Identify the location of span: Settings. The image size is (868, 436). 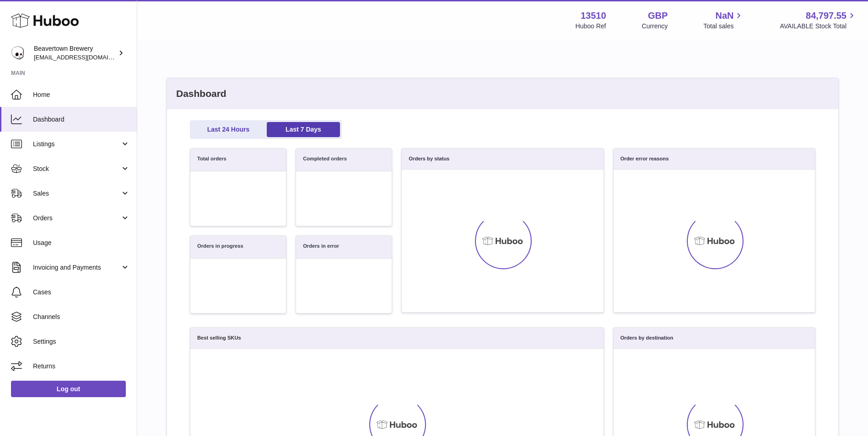
(81, 342).